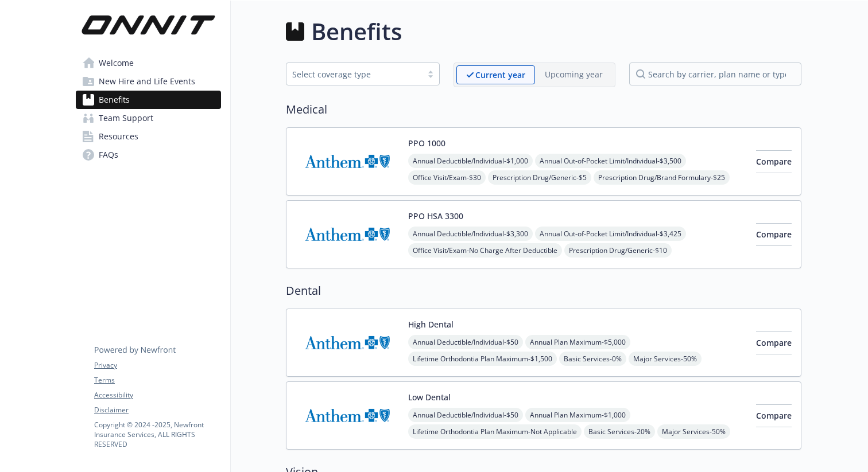 The height and width of the screenshot is (472, 868). I want to click on span: Upcoming year, so click(573, 74).